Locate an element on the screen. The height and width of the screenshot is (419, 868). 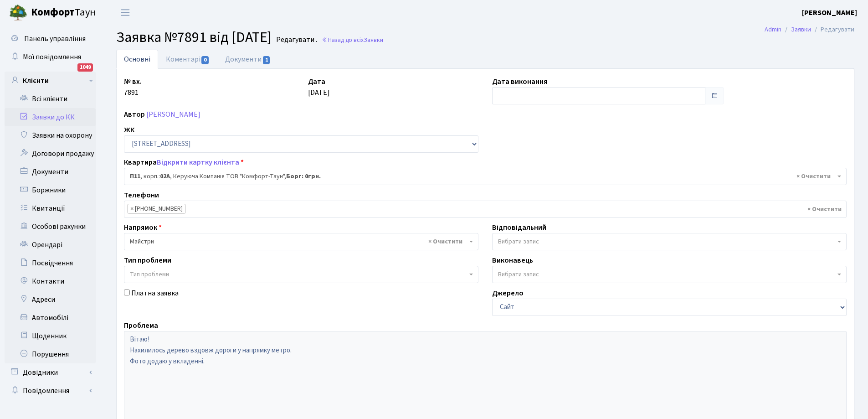
a: Боржники is located at coordinates (50, 190).